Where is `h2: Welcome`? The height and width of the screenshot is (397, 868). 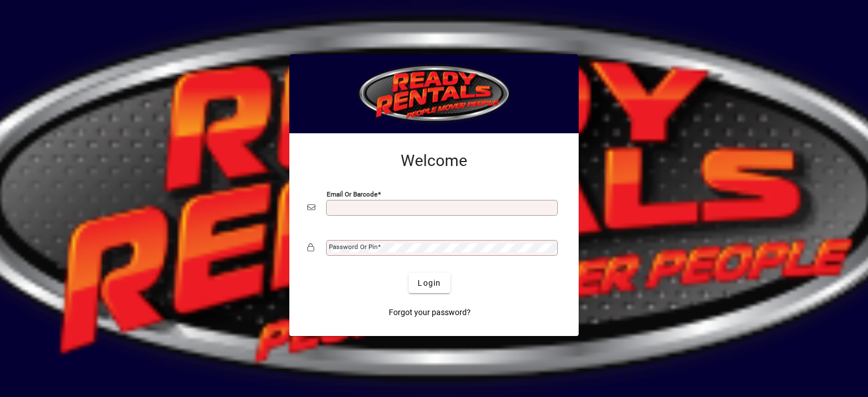
h2: Welcome is located at coordinates (434, 161).